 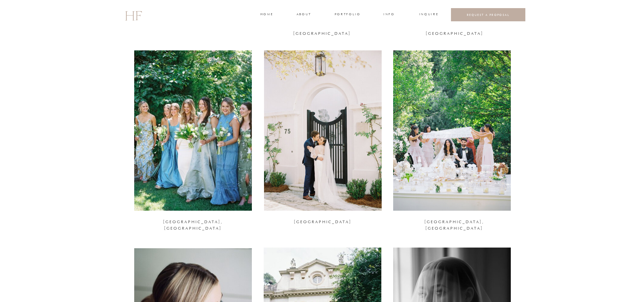 I want to click on a: about, so click(x=303, y=15).